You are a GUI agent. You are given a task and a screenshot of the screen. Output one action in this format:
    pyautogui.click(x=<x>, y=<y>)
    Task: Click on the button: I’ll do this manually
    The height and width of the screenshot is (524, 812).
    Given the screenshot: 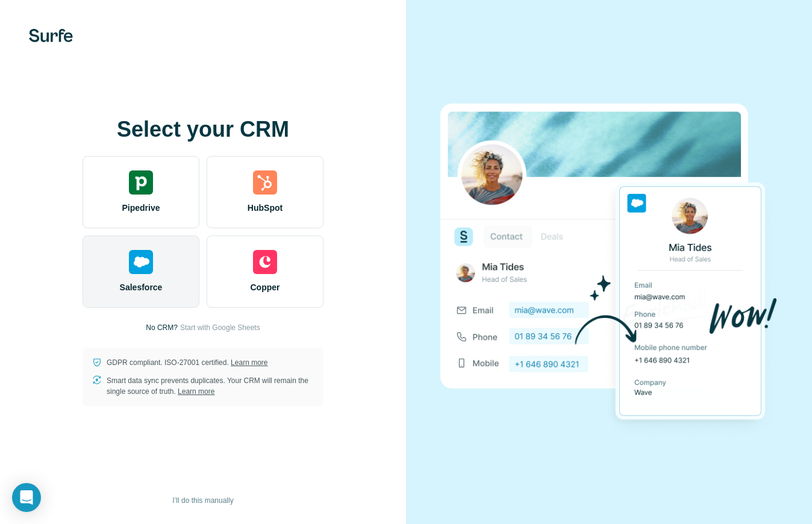 What is the action you would take?
    pyautogui.click(x=203, y=500)
    